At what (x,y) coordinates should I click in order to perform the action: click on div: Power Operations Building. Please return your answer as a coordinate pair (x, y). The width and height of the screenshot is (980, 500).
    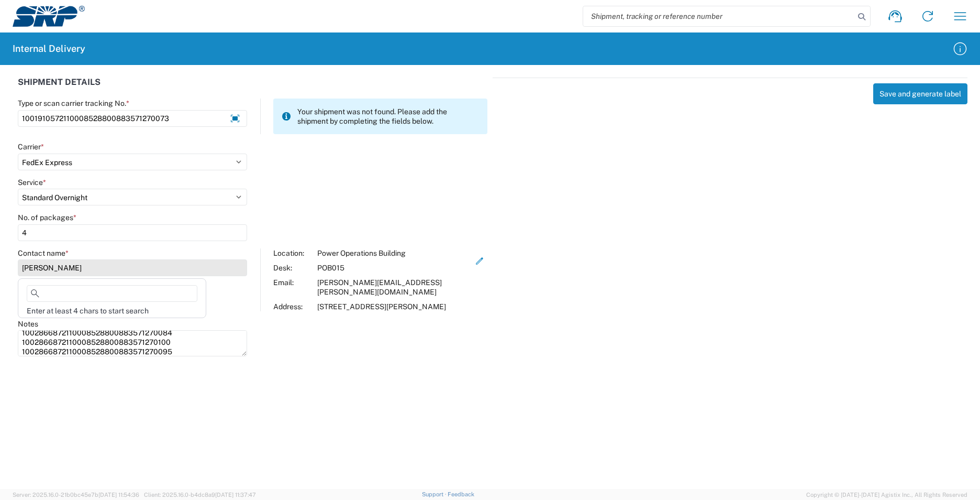
    Looking at the image, I should click on (394, 253).